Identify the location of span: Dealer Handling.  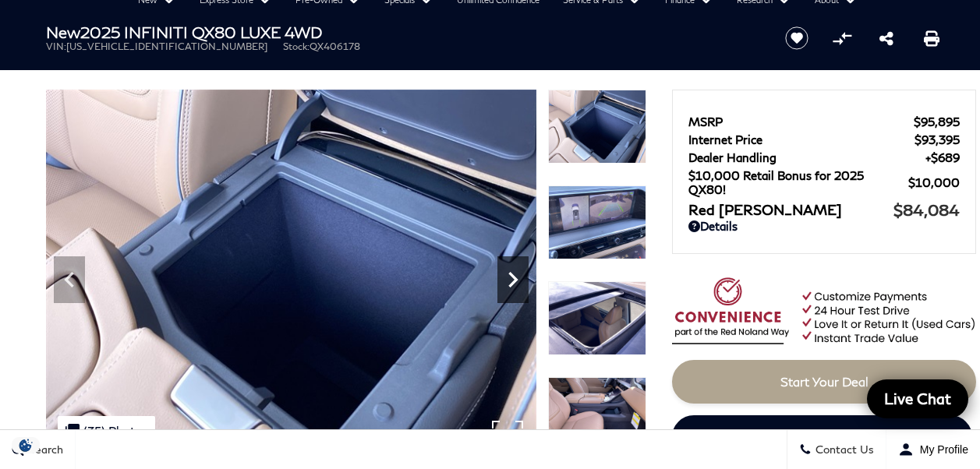
(807, 157).